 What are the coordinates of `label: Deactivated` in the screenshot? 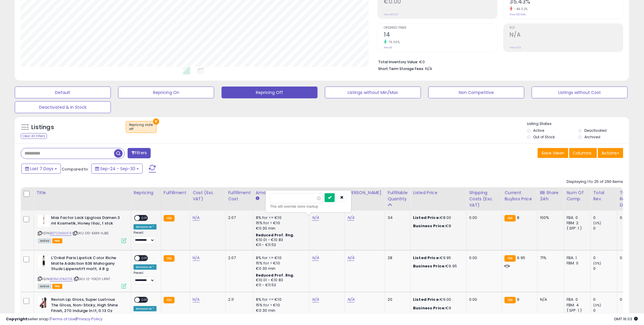 It's located at (595, 130).